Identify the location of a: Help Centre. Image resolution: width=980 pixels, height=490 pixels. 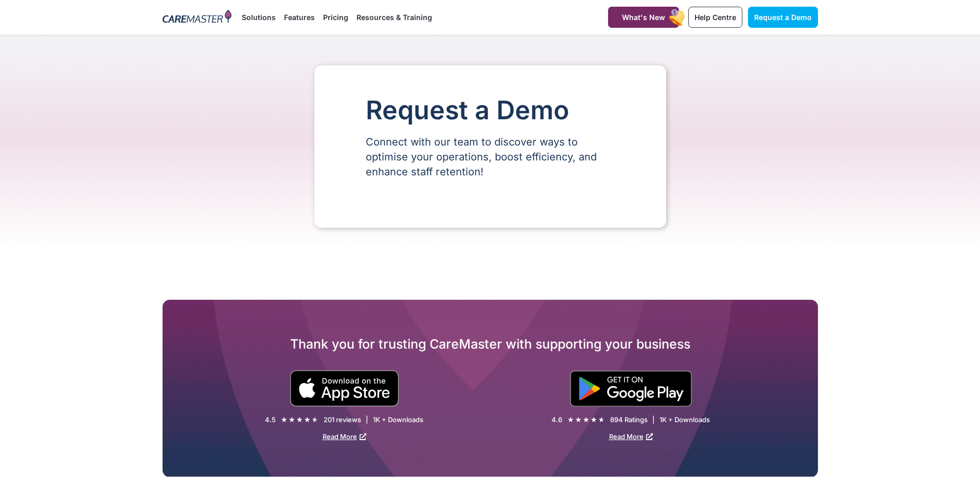
(715, 17).